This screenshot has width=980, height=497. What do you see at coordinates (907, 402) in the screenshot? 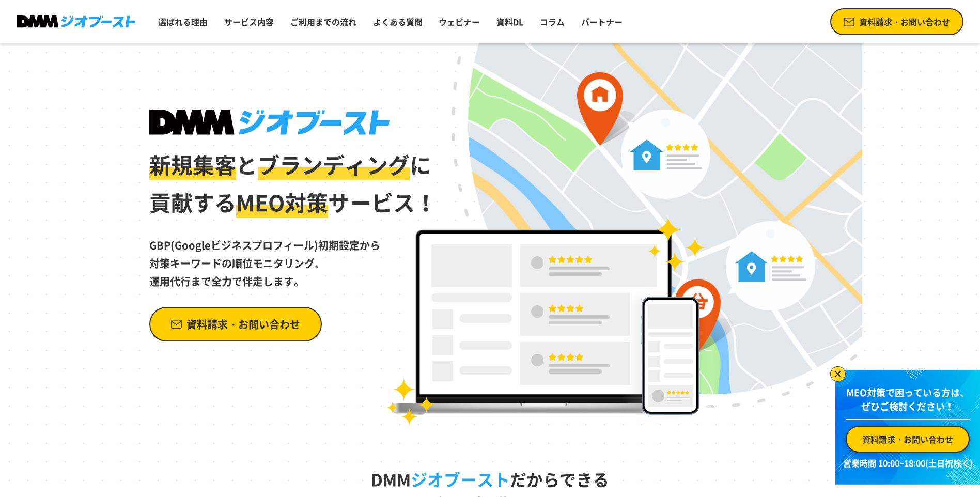
I see `p: MEO対策で困っている方は、 ぜひご検討ください！` at bounding box center [907, 402].